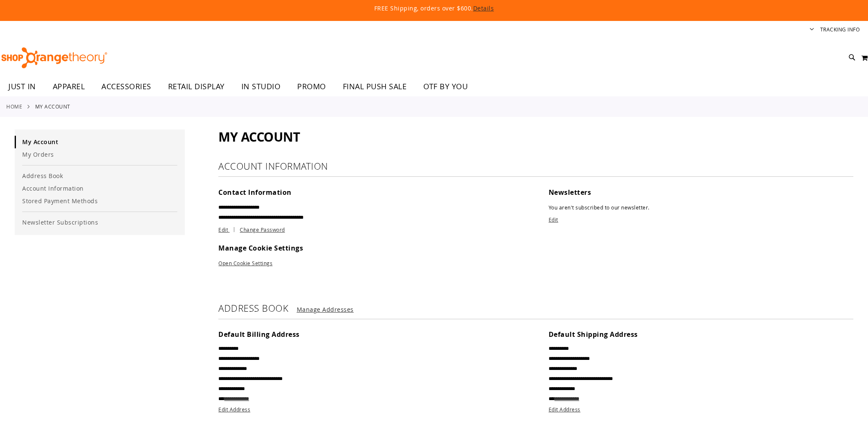 The height and width of the screenshot is (442, 868). I want to click on span: Contact Information, so click(255, 192).